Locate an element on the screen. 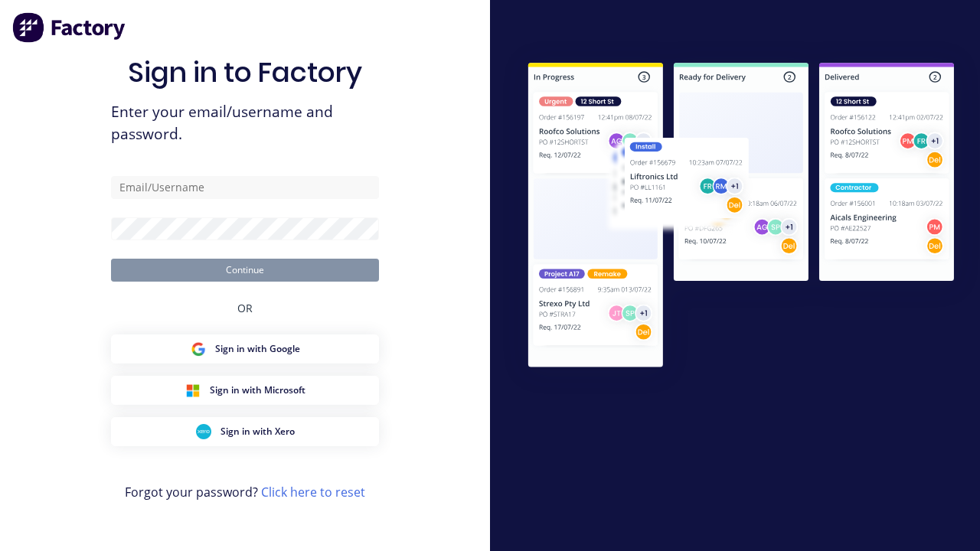  img: Factory is located at coordinates (70, 27).